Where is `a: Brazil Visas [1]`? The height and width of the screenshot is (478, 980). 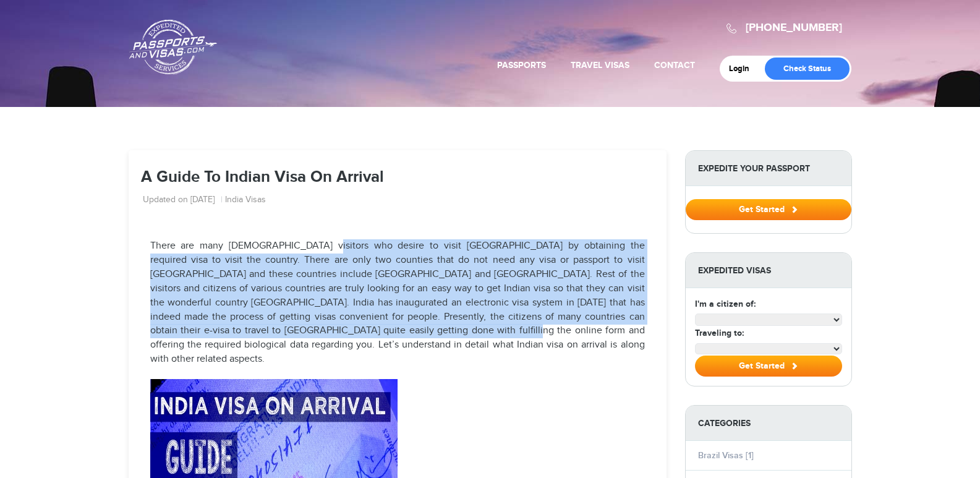 a: Brazil Visas [1] is located at coordinates (726, 455).